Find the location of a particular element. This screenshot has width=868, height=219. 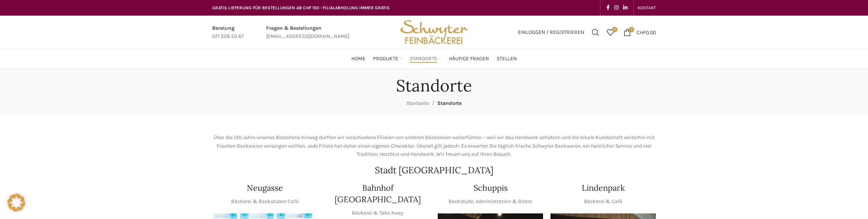

span: Einloggen / Registrieren is located at coordinates (551, 32).